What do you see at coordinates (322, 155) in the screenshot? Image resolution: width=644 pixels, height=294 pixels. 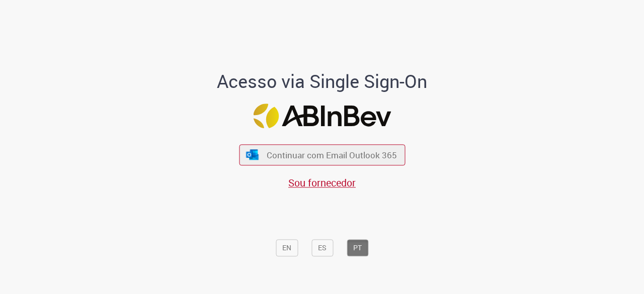 I see `button: ícone Azure/Microsoft 360 Continuar com Email Outlook 365` at bounding box center [322, 155].